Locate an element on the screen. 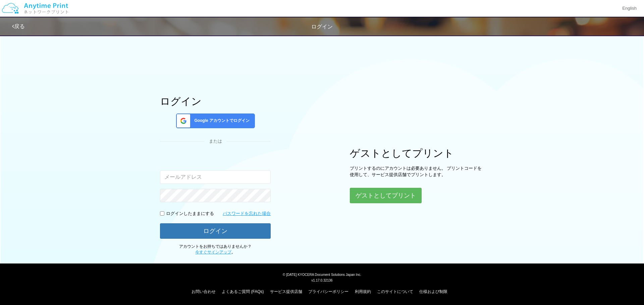  h1: ログイン is located at coordinates (215, 101).